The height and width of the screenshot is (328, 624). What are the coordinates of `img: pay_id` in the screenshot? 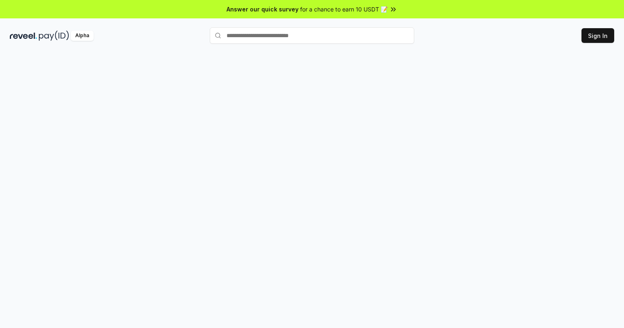 It's located at (54, 36).